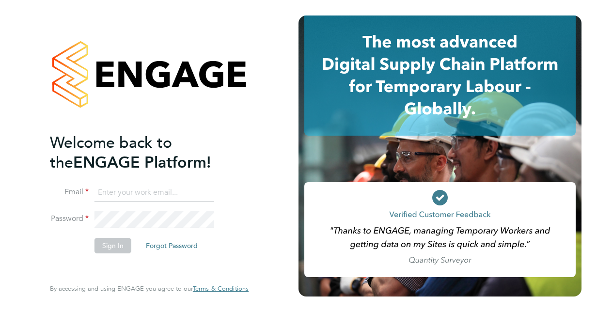  Describe the element at coordinates (69, 192) in the screenshot. I see `label: Email` at that location.